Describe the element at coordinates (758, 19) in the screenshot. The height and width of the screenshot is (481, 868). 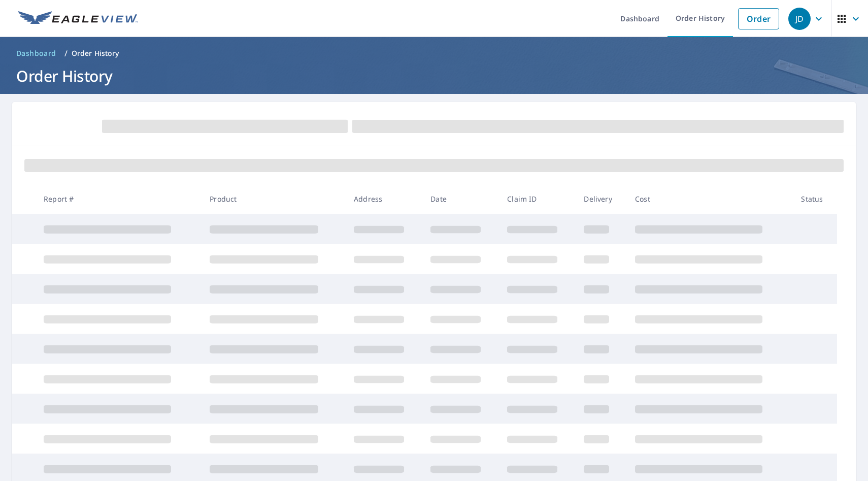
I see `a: Order` at that location.